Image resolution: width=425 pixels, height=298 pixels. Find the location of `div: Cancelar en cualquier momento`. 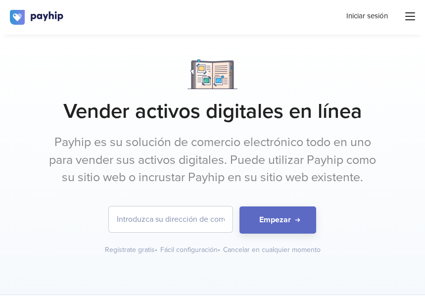

div: Cancelar en cualquier momento is located at coordinates (271, 250).